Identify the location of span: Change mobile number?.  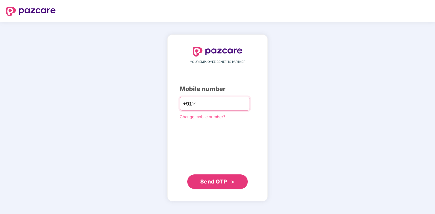
(202, 117).